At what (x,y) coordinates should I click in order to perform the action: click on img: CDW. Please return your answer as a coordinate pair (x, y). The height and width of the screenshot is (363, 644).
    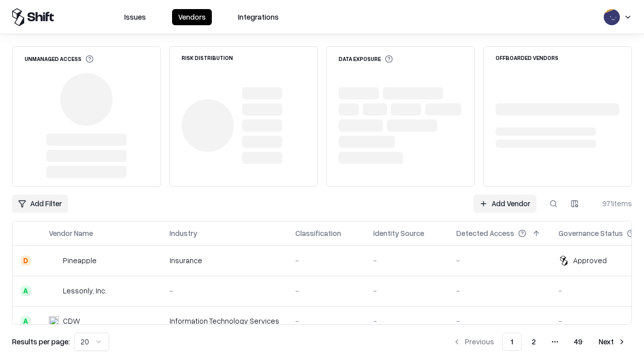
    Looking at the image, I should click on (54, 321).